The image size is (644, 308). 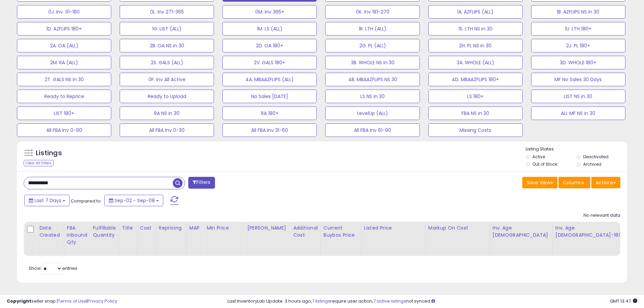 I want to click on span: Sep-02 - Sep-08, so click(x=134, y=200).